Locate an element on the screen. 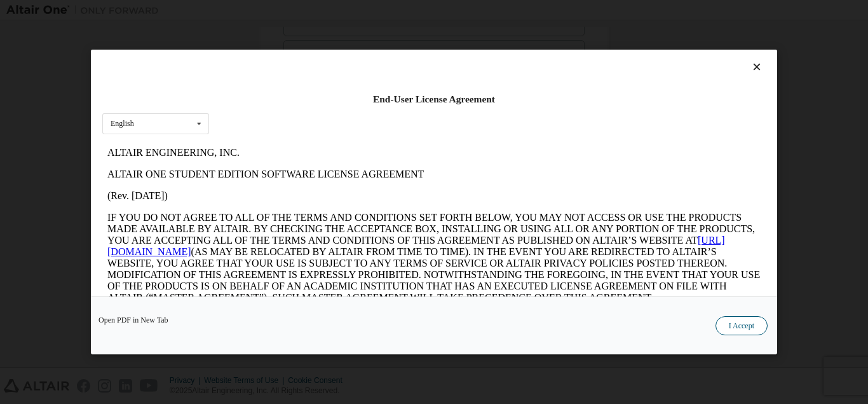 This screenshot has height=404, width=868. p: This Altair One Student Edition Software License Agreement (“Agreement”) is between Altair Engine... is located at coordinates (332, 195).